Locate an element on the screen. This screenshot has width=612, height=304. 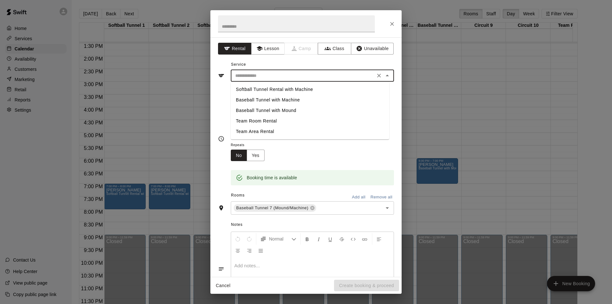
button: Add all is located at coordinates (359, 197).